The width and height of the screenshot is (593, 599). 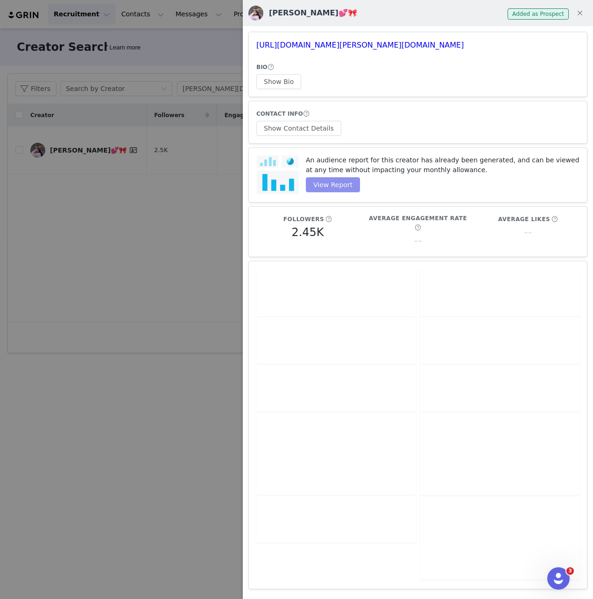 What do you see at coordinates (280, 114) in the screenshot?
I see `span: CONTACT INFO` at bounding box center [280, 114].